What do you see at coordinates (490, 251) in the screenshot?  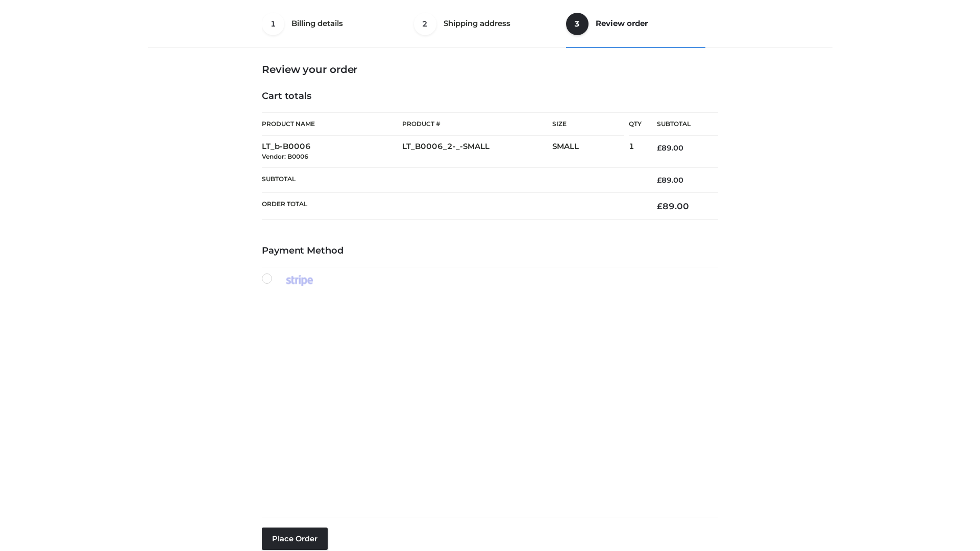 I see `h4: Payment Method` at bounding box center [490, 251].